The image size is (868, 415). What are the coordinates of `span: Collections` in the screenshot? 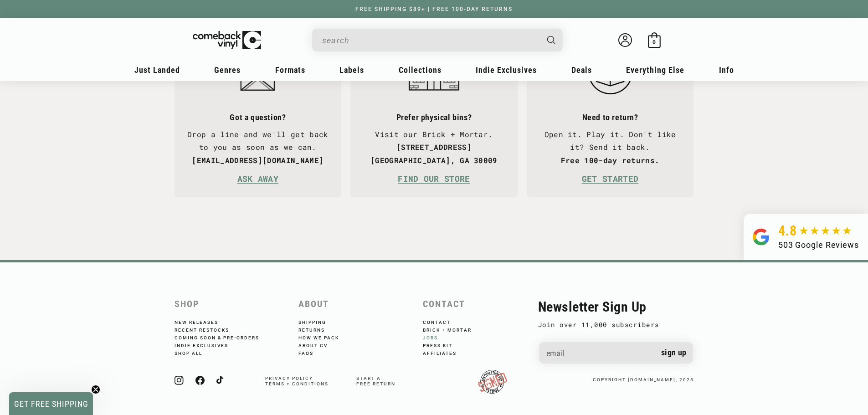 It's located at (420, 69).